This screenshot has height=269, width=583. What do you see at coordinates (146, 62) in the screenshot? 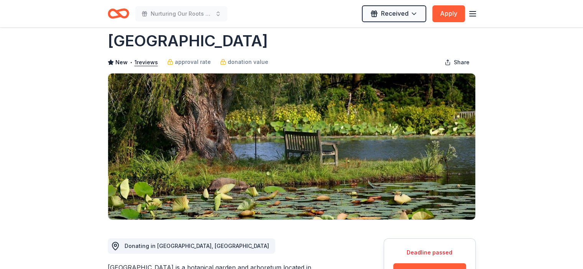
I see `button: 1reviews` at bounding box center [146, 62].